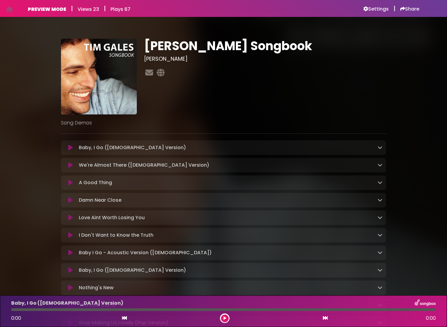 This screenshot has height=327, width=447. What do you see at coordinates (116, 235) in the screenshot?
I see `p: I Don't Want to Know the Truth` at bounding box center [116, 235].